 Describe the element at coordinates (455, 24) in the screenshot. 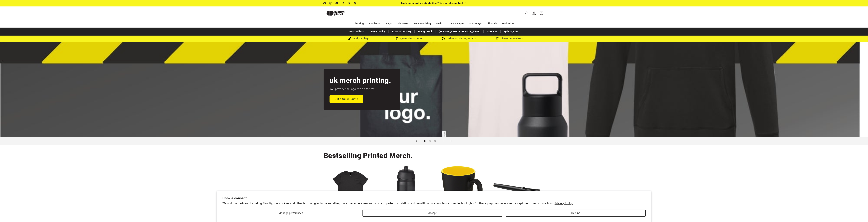

I see `a: Office & Paper` at that location.